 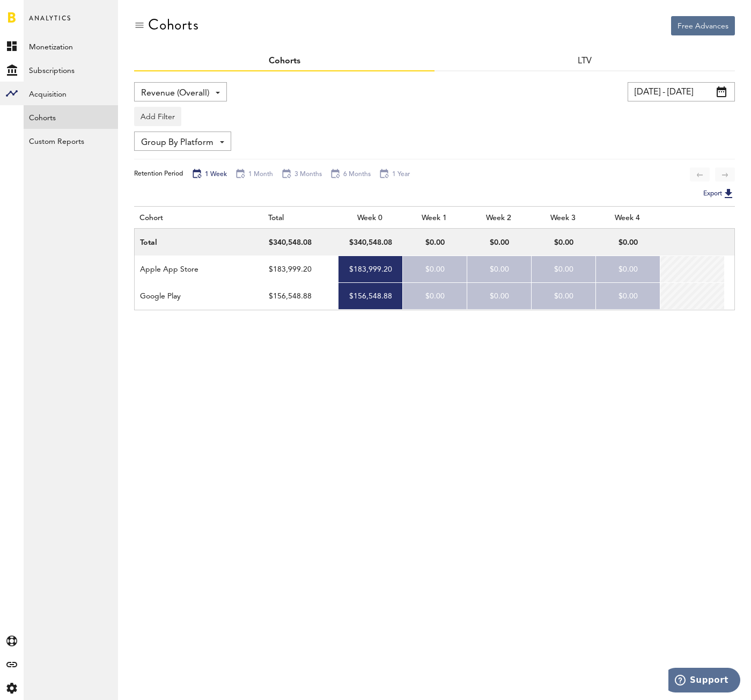 I want to click on a: Custom Reports, so click(x=71, y=140).